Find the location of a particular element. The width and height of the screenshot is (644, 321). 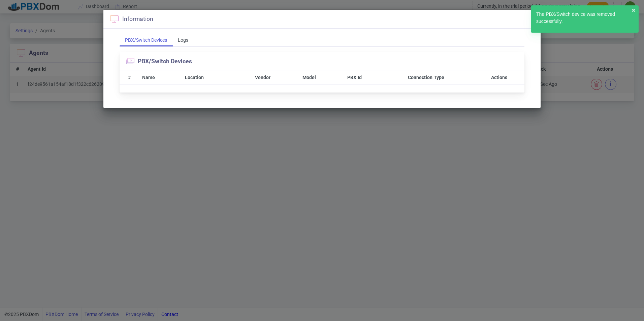

th: Connection Type is located at coordinates (426, 77).